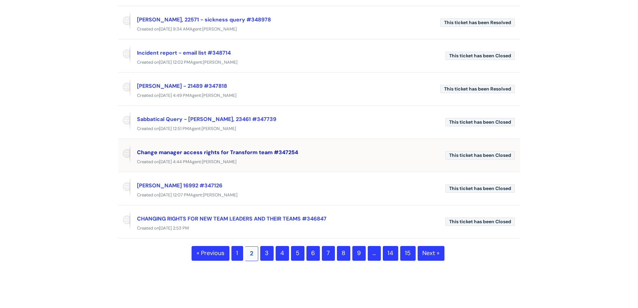  Describe the element at coordinates (267, 253) in the screenshot. I see `a: 3` at that location.